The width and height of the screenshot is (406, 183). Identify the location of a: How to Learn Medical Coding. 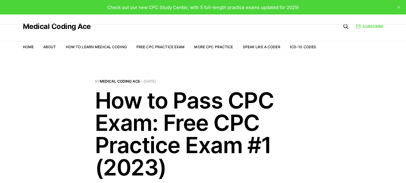
(96, 47).